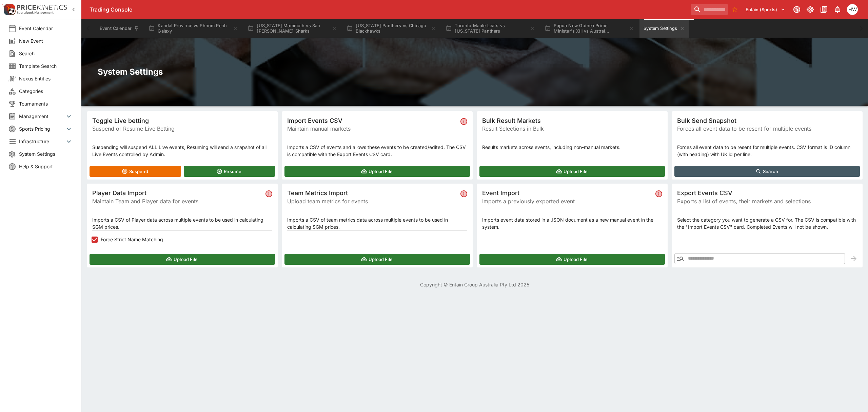  What do you see at coordinates (567, 201) in the screenshot?
I see `span: Imports a previously exported event` at bounding box center [567, 201].